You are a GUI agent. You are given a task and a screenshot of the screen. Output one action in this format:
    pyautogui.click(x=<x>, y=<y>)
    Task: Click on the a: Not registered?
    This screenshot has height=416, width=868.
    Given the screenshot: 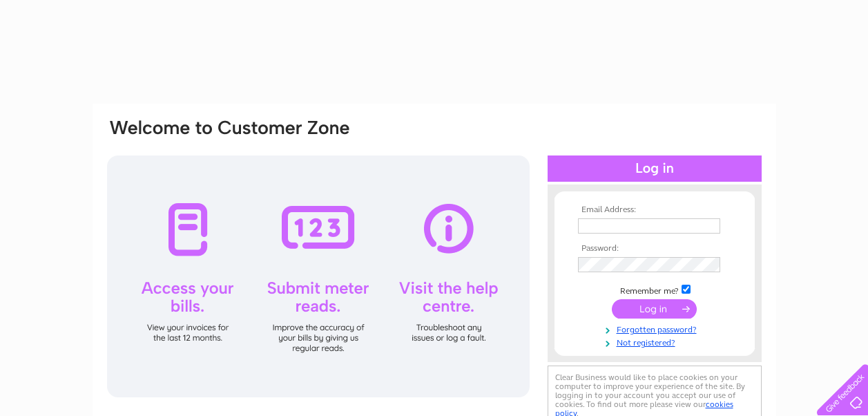 What is the action you would take?
    pyautogui.click(x=656, y=341)
    